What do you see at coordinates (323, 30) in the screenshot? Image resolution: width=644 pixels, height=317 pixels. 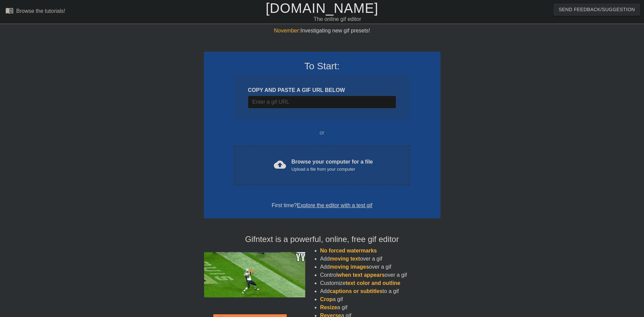 I see `div: Investigating new gif presets!` at bounding box center [323, 30].